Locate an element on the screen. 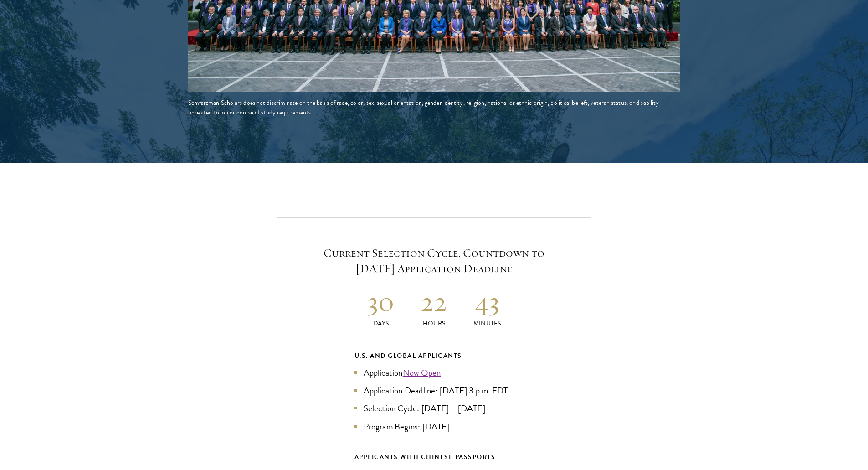 This screenshot has width=868, height=470. div: Schwarzman Scholars does not discriminate on the basis of race, color, sex, sexual orientation, g... is located at coordinates (434, 107).